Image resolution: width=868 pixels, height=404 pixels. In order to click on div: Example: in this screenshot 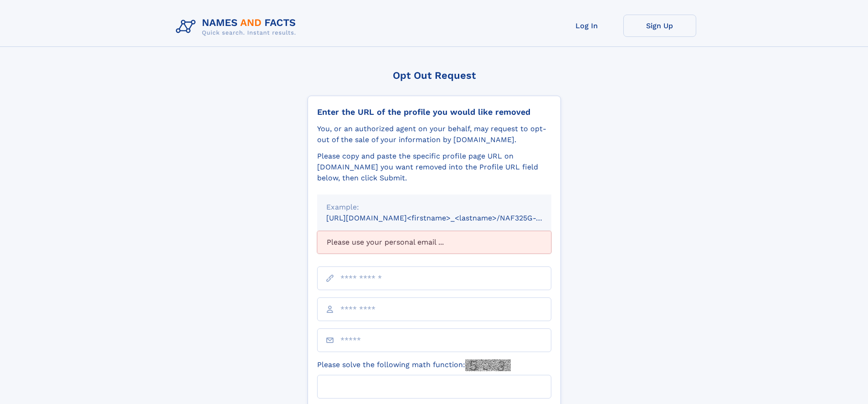, I will do `click(434, 207)`.